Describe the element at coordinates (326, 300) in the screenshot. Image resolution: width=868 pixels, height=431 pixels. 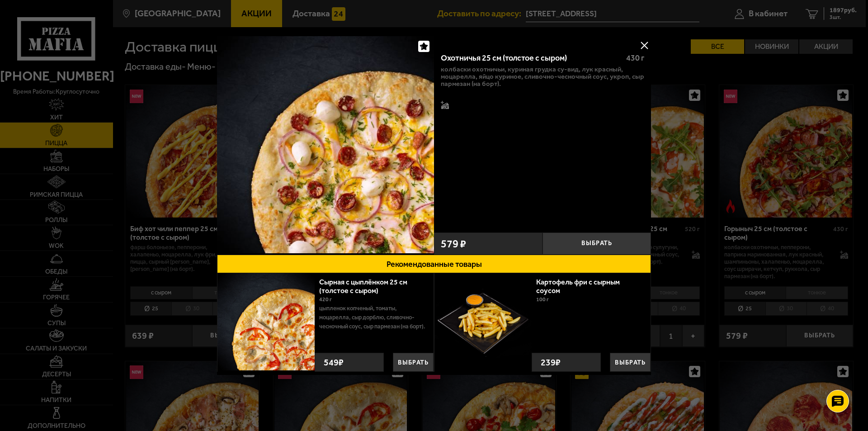
I see `span: 420 г` at that location.